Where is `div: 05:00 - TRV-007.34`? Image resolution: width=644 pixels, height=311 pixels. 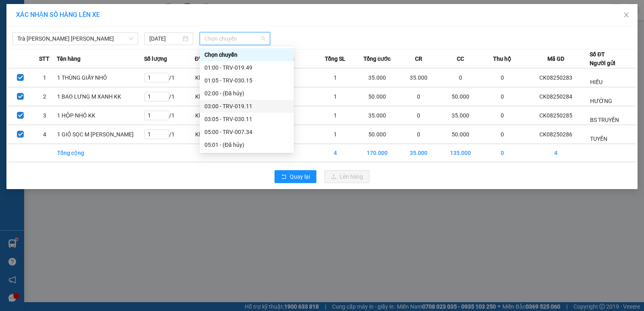
div: 05:00 - TRV-007.34 is located at coordinates (247, 132).